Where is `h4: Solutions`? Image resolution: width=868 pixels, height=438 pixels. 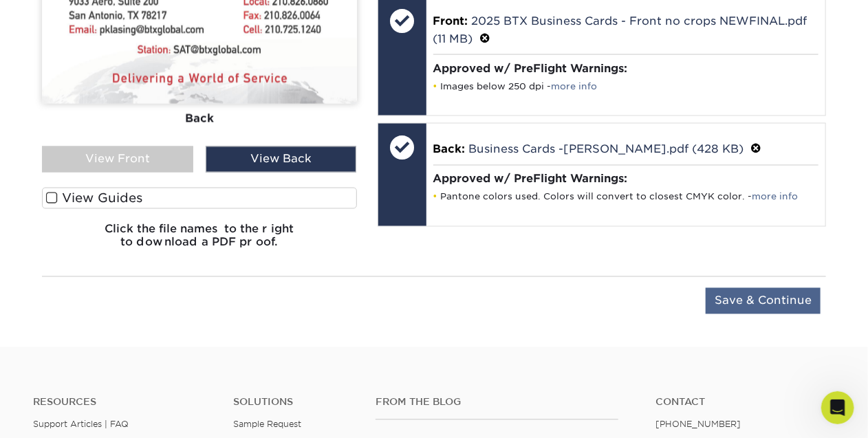
h4: Solutions is located at coordinates (294, 402).